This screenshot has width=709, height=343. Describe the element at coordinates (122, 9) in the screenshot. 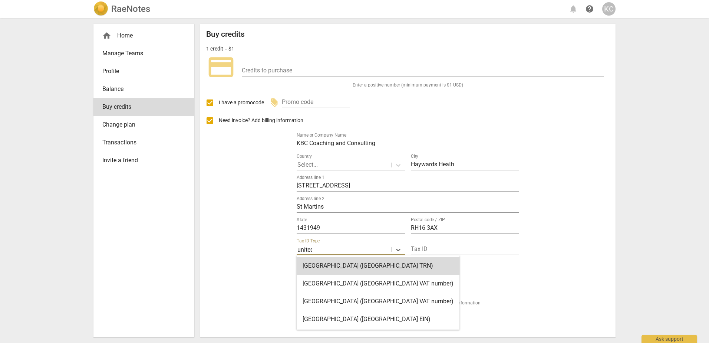

I see `a: LogoRaeNotes` at that location.